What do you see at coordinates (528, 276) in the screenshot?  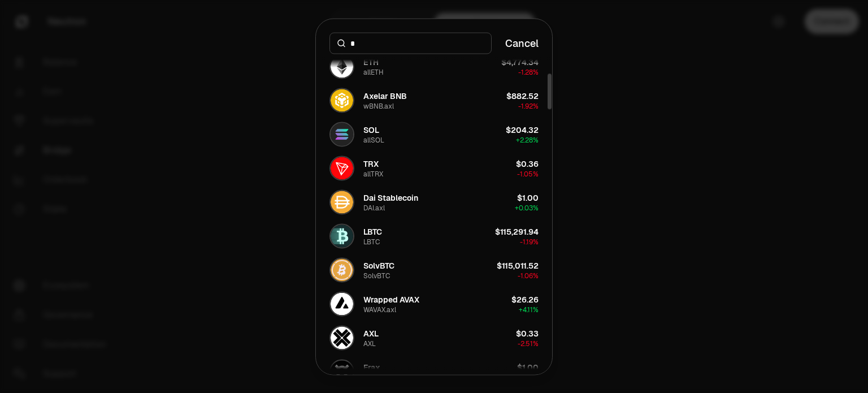 I see `span: -1.06%` at bounding box center [528, 276].